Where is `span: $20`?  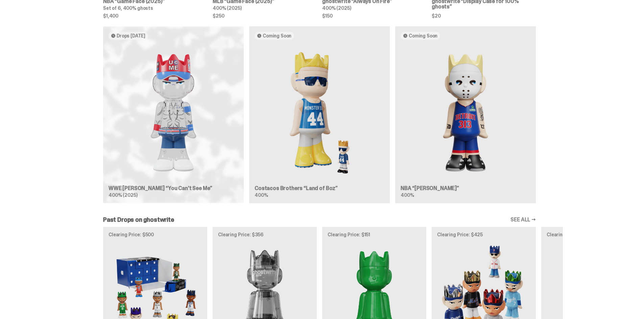 span: $20 is located at coordinates (484, 16).